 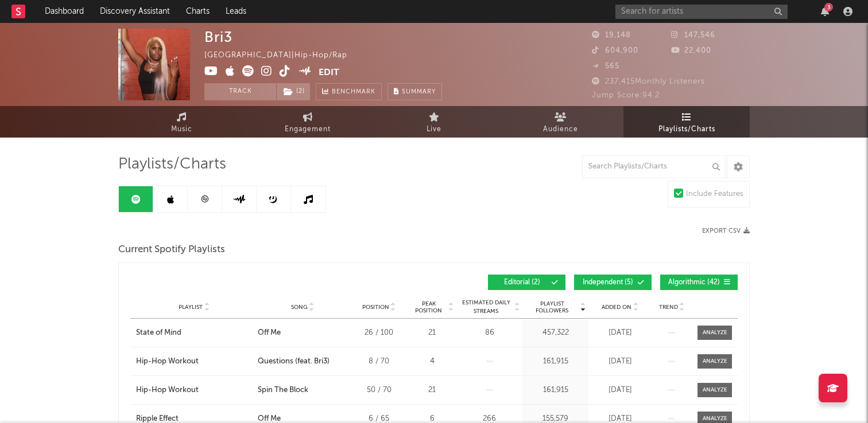 What do you see at coordinates (434, 129) in the screenshot?
I see `span: Live` at bounding box center [434, 129].